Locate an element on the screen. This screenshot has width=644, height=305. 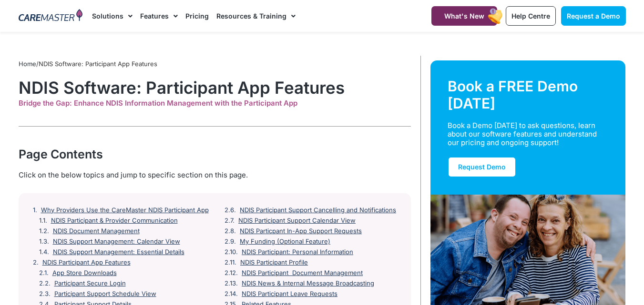
span: Help Centre is located at coordinates (530, 15).